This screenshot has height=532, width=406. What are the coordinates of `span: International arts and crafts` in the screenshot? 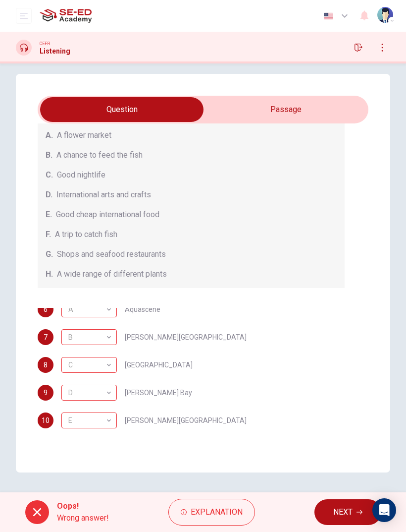 It's located at (103, 195).